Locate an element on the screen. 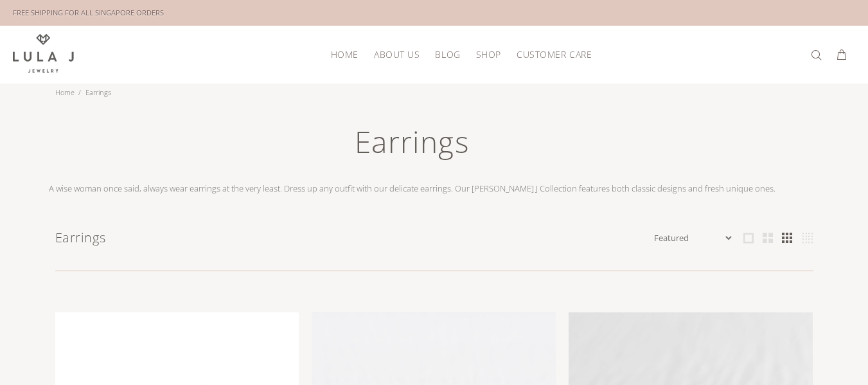 This screenshot has height=385, width=868. span: Shop is located at coordinates (488, 54).